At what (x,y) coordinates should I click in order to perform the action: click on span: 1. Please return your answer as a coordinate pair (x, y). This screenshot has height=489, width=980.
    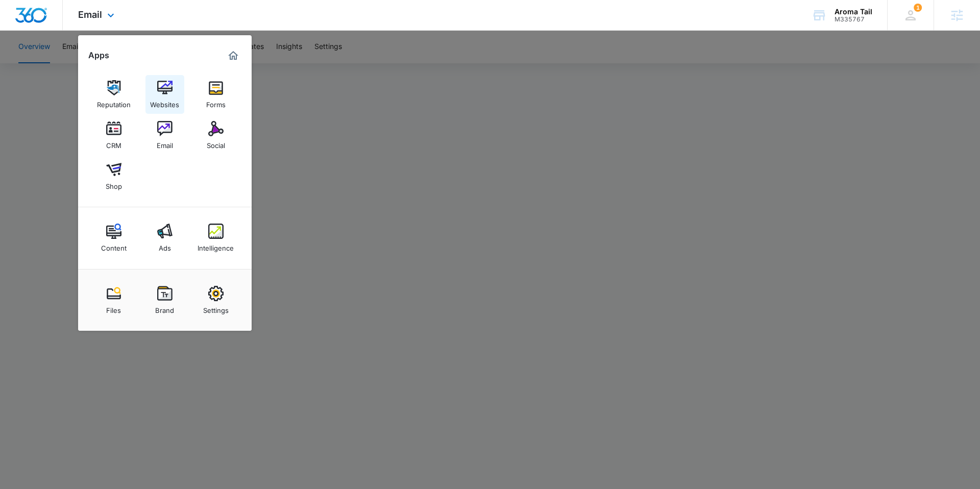
    Looking at the image, I should click on (918, 8).